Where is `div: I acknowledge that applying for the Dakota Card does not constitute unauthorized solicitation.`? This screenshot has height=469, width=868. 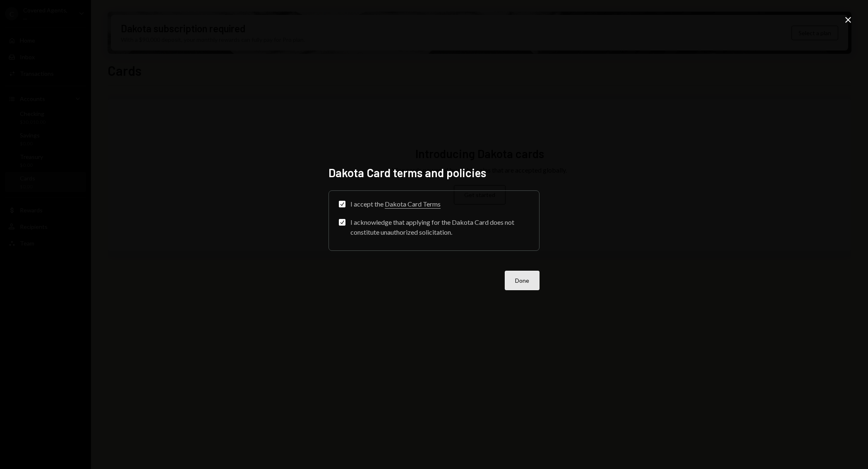
div: I acknowledge that applying for the Dakota Card does not constitute unauthorized solicitation. is located at coordinates (440, 227).